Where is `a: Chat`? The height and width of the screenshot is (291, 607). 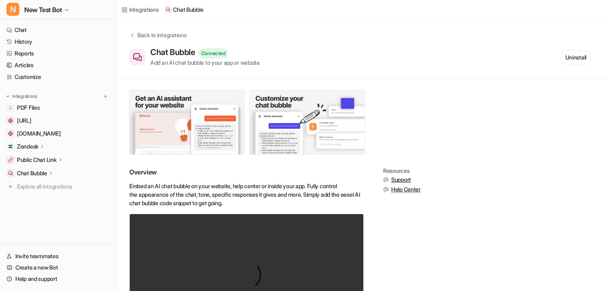
a: Chat is located at coordinates (58, 30).